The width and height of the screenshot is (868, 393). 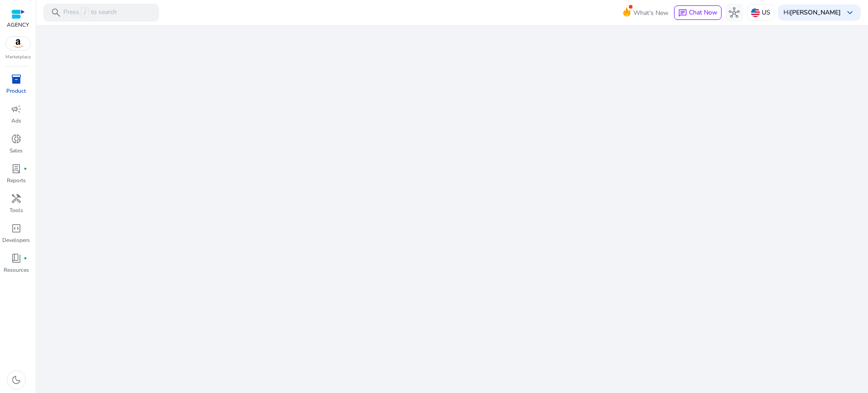 I want to click on span: dark_mode, so click(x=16, y=379).